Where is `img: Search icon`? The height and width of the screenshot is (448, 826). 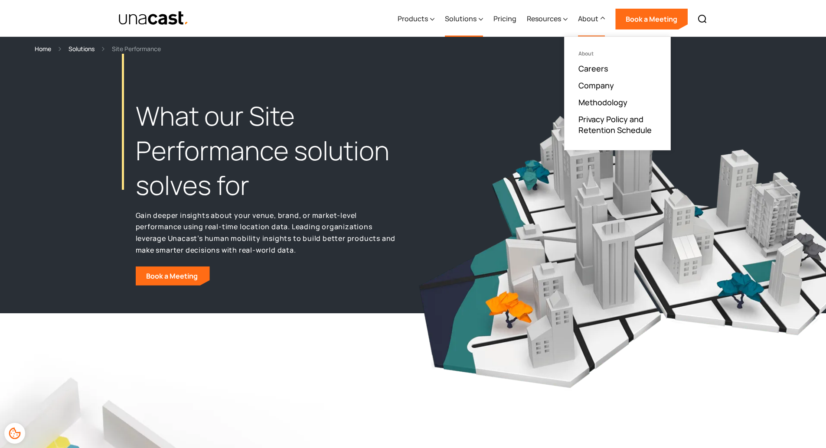
img: Search icon is located at coordinates (703, 19).